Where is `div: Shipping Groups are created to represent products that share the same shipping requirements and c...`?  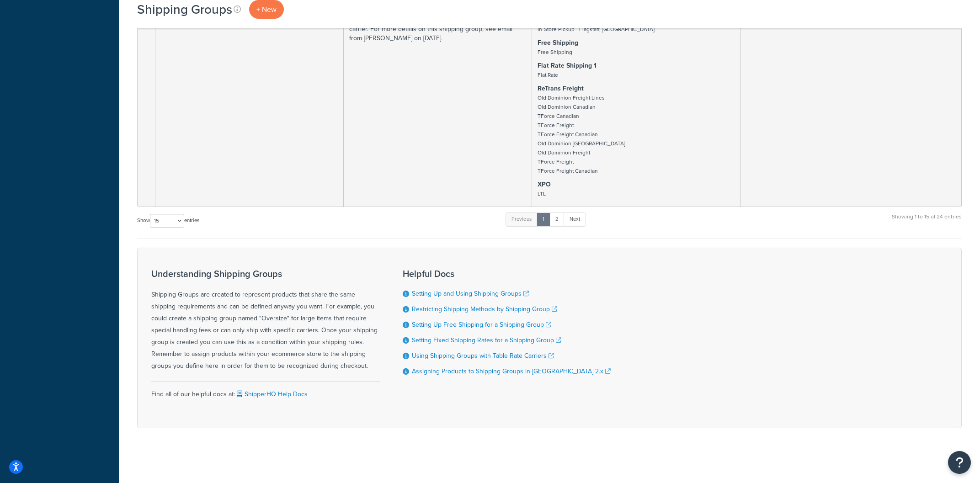 div: Shipping Groups are created to represent products that share the same shipping requirements and c... is located at coordinates (266, 320).